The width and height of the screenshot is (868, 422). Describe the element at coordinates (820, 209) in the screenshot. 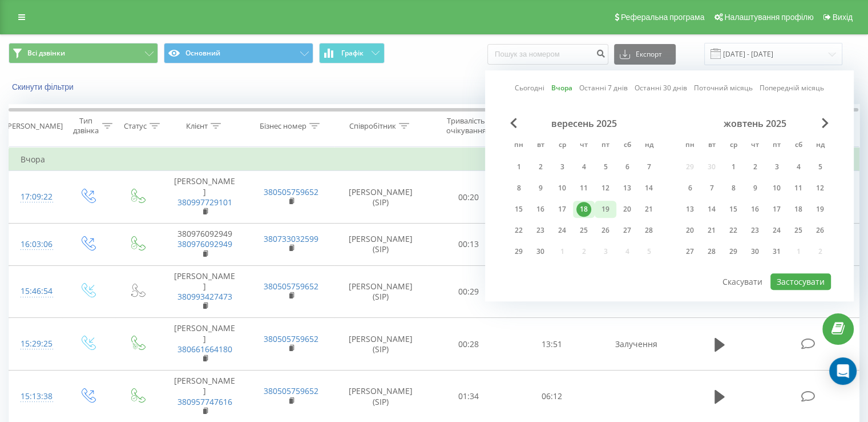

I see `div: 19` at that location.